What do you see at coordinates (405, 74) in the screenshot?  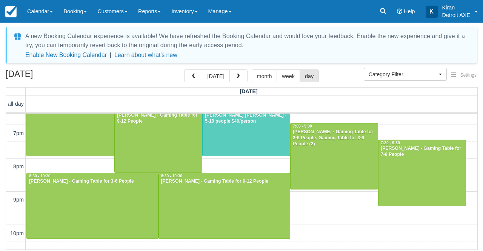 I see `button: Category Filter` at bounding box center [405, 74].